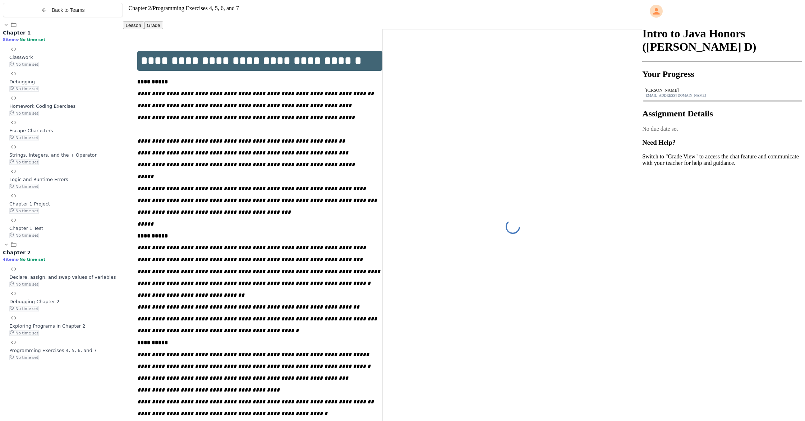 This screenshot has width=805, height=421. I want to click on span: Exploring Programs in Chapter 2, so click(47, 326).